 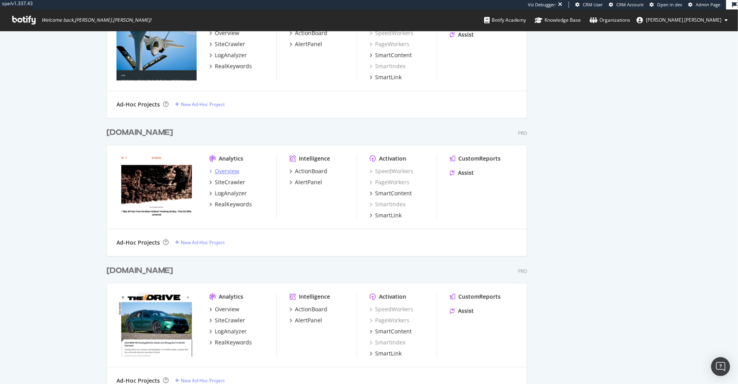 I want to click on span: CRM Account, so click(x=630, y=4).